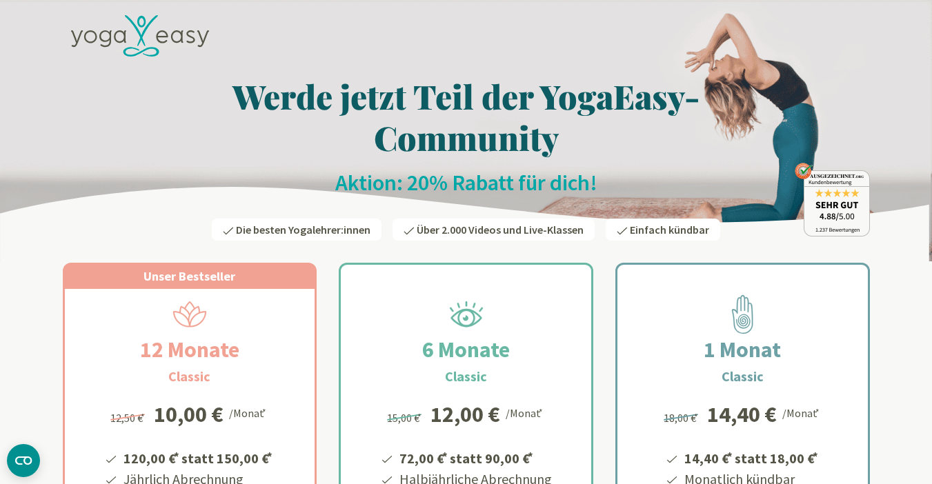  I want to click on span: Unser Bestseller, so click(189, 276).